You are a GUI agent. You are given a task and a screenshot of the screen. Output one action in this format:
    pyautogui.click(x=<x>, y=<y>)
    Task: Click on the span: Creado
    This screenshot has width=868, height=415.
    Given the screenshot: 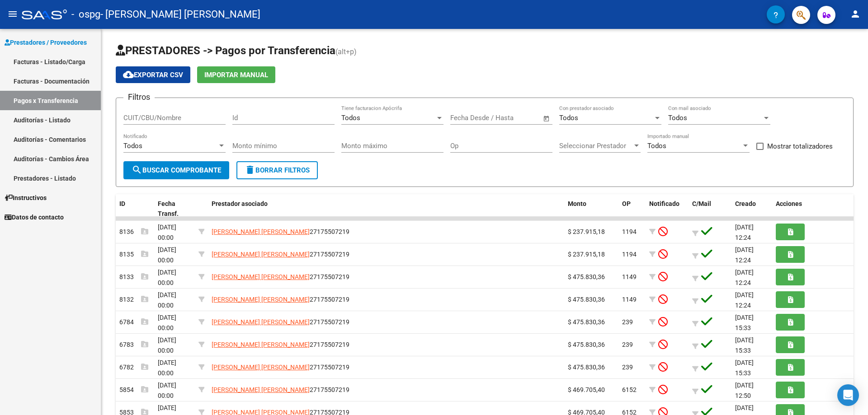 What is the action you would take?
    pyautogui.click(x=746, y=204)
    